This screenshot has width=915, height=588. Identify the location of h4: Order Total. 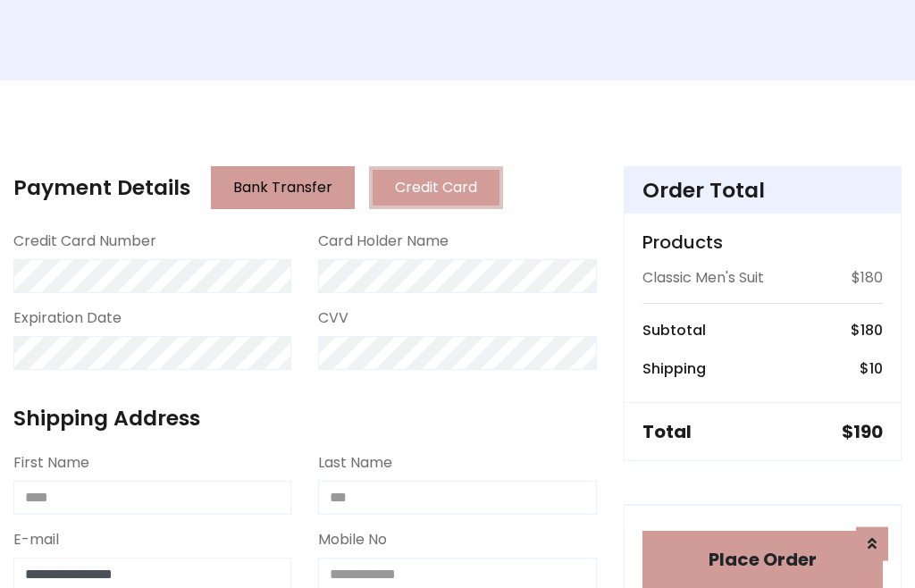
(762, 191).